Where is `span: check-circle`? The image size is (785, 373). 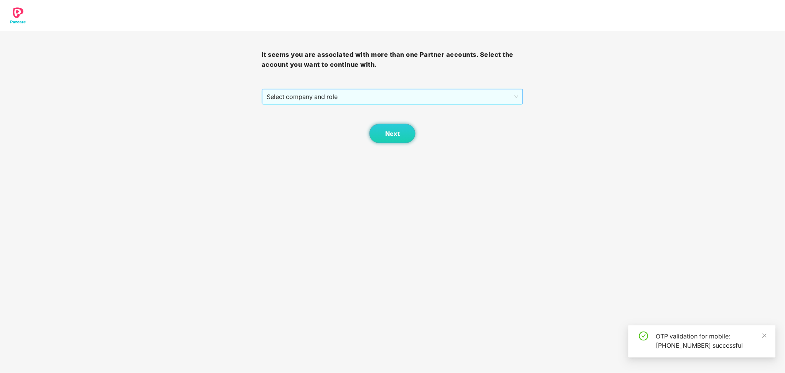 span: check-circle is located at coordinates (644, 336).